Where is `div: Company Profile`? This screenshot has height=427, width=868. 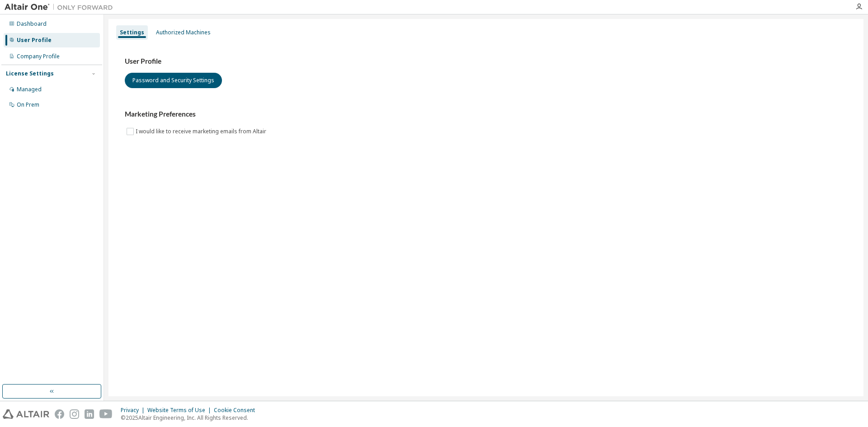
div: Company Profile is located at coordinates (38, 56).